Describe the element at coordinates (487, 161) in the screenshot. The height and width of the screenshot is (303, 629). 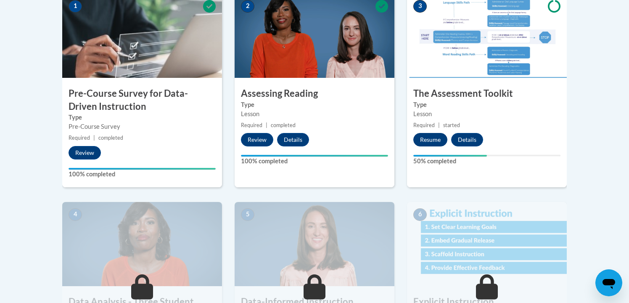
I see `label: 50% completed` at that location.